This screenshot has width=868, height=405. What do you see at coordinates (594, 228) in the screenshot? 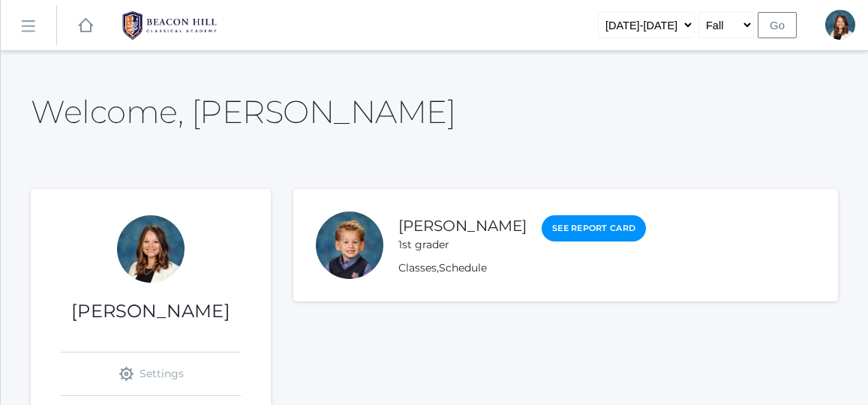
I see `a: See Report Card` at bounding box center [594, 228].